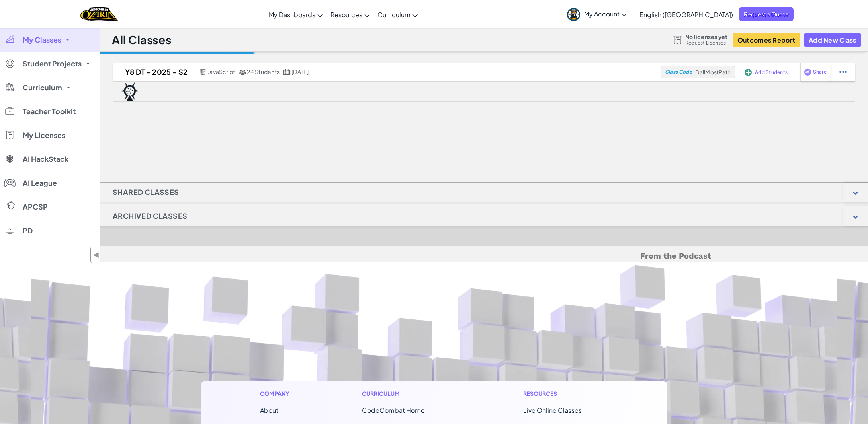  Describe the element at coordinates (156, 72) in the screenshot. I see `h2: Y8 DT - 2025 - S2` at that location.